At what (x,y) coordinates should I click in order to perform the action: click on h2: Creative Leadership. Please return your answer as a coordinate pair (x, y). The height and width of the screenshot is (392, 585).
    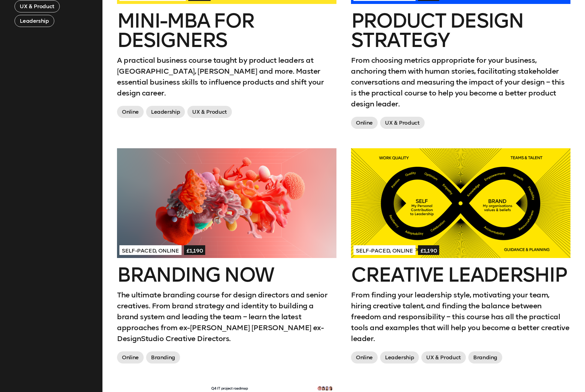
    Looking at the image, I should click on (461, 275).